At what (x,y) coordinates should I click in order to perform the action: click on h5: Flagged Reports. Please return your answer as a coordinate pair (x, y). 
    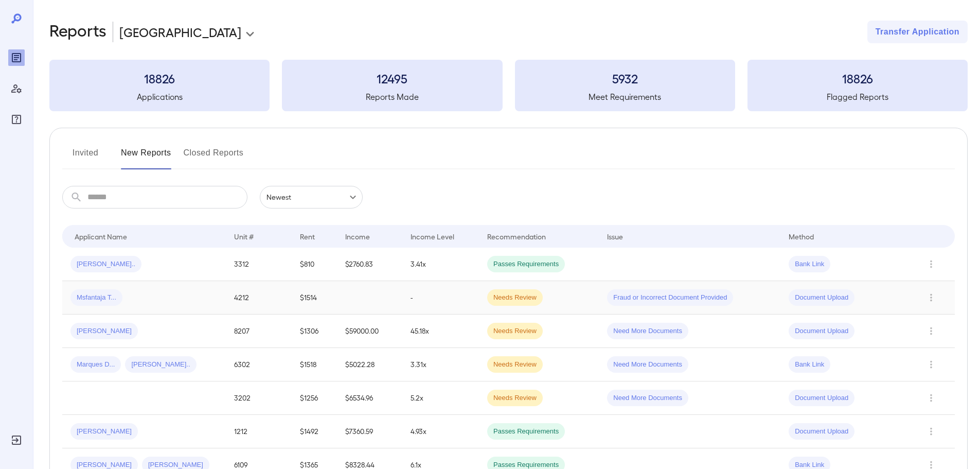
    Looking at the image, I should click on (858, 97).